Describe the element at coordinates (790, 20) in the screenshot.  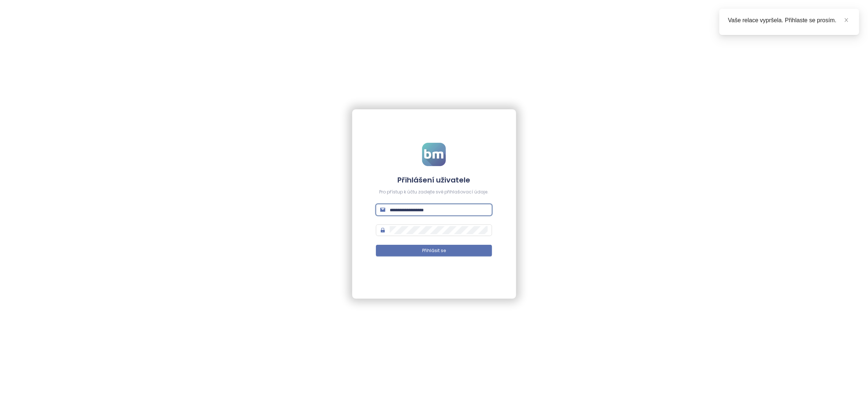
I see `div: Vaše relace vypršela. Přihlaste se prosím.` at that location.